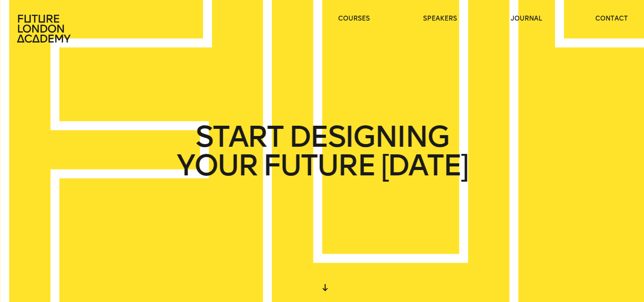 The image size is (644, 302). What do you see at coordinates (319, 166) in the screenshot?
I see `span: FUTURE` at bounding box center [319, 166].